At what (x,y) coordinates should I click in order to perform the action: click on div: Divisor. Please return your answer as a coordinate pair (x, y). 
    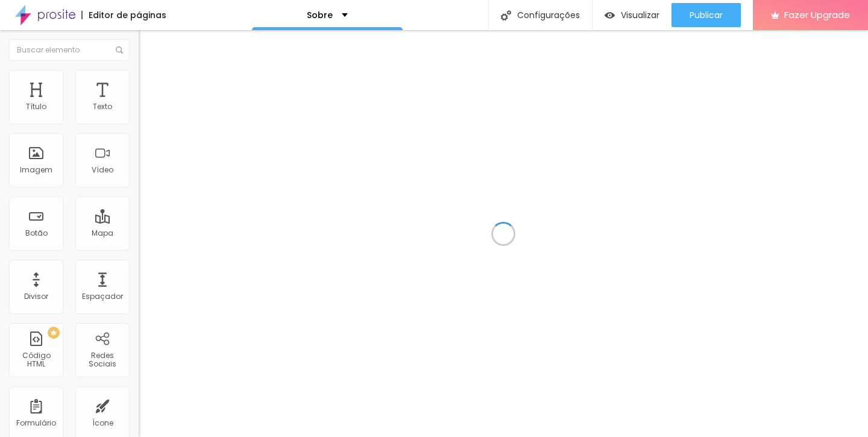
    Looking at the image, I should click on (36, 297).